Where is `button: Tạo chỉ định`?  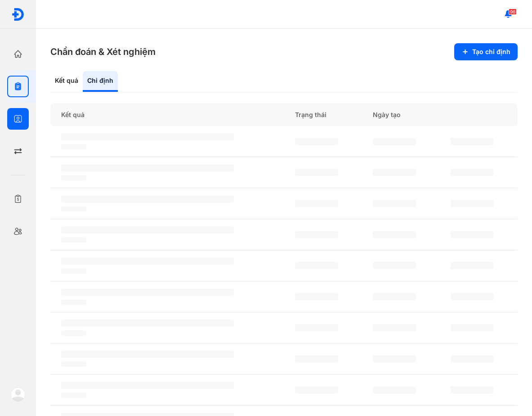
button: Tạo chỉ định is located at coordinates (486, 52).